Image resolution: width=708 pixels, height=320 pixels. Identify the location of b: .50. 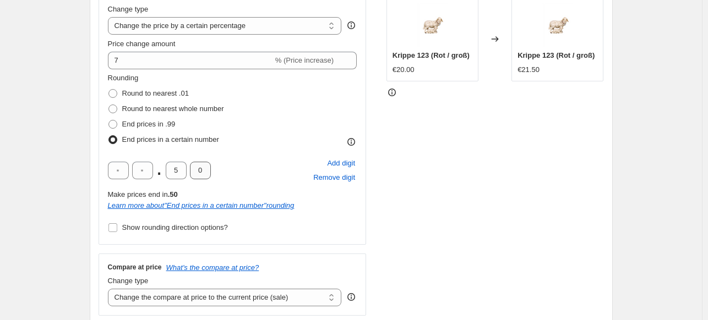
(173, 194).